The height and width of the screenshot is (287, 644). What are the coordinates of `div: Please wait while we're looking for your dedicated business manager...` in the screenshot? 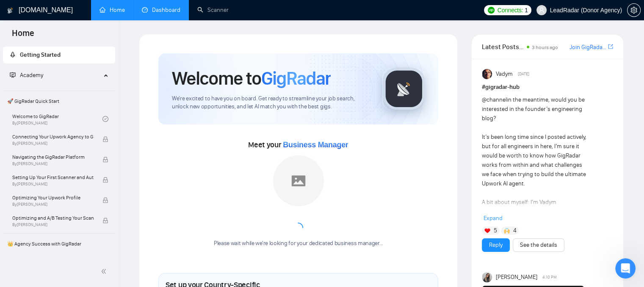 It's located at (298, 244).